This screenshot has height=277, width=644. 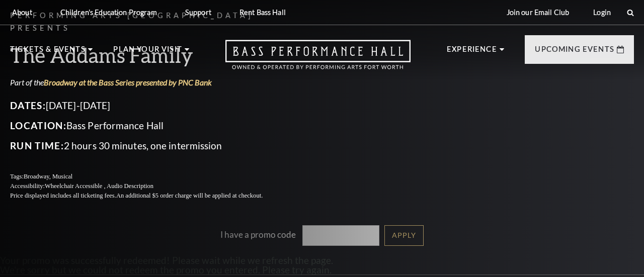 I want to click on p: 2 hours 30 minutes, one intermission, so click(x=148, y=146).